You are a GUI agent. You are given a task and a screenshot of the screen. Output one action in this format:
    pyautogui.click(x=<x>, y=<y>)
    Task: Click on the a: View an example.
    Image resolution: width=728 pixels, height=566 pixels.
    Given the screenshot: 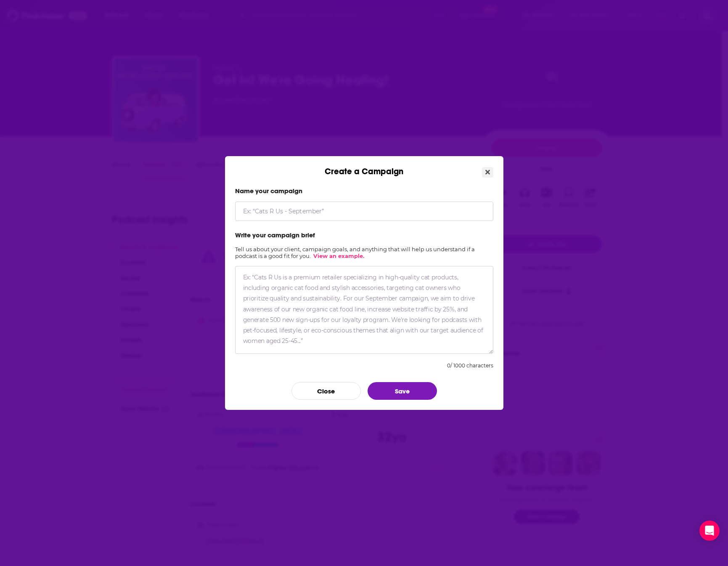 What is the action you would take?
    pyautogui.click(x=339, y=256)
    